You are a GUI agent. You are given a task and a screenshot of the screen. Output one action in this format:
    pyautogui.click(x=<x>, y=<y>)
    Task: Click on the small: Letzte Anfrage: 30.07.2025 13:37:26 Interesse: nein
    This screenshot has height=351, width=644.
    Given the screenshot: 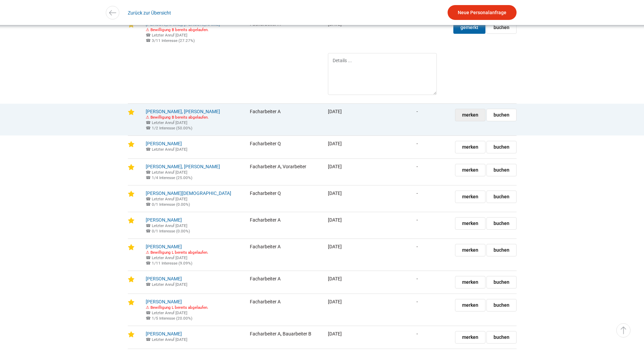 What is the action you would take?
    pyautogui.click(x=169, y=178)
    